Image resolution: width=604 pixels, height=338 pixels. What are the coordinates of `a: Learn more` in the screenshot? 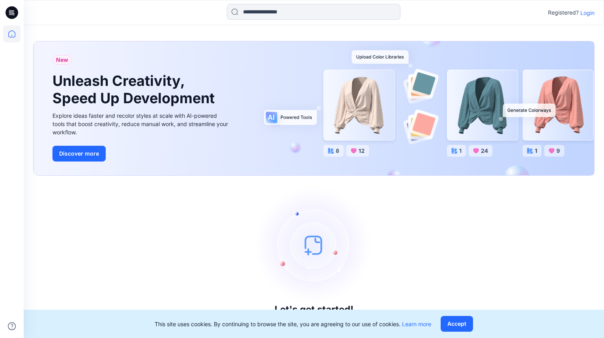 It's located at (417, 324).